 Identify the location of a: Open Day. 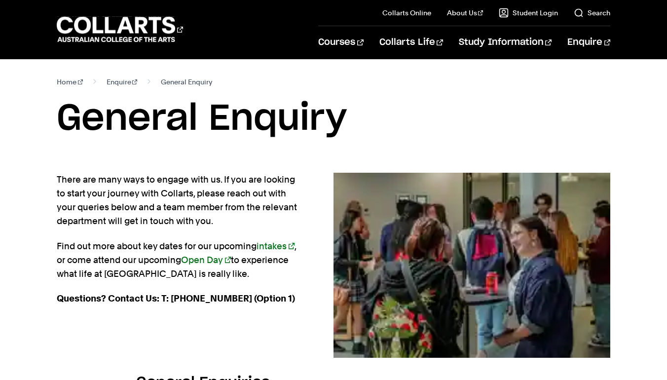
(206, 259).